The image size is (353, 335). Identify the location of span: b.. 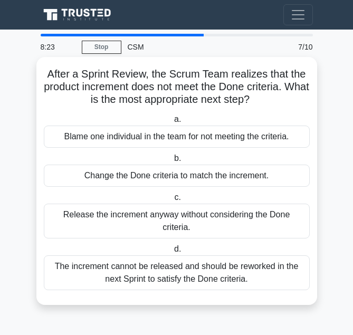
(177, 158).